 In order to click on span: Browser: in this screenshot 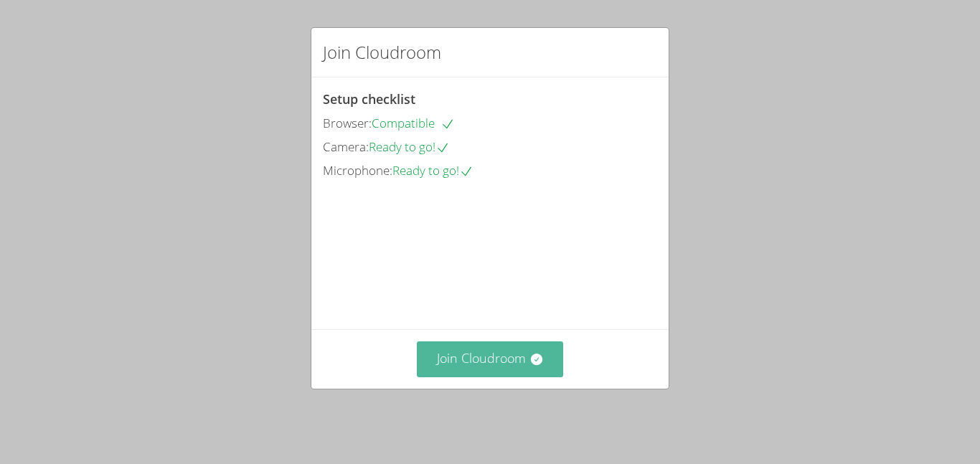, I will do `click(347, 122)`.